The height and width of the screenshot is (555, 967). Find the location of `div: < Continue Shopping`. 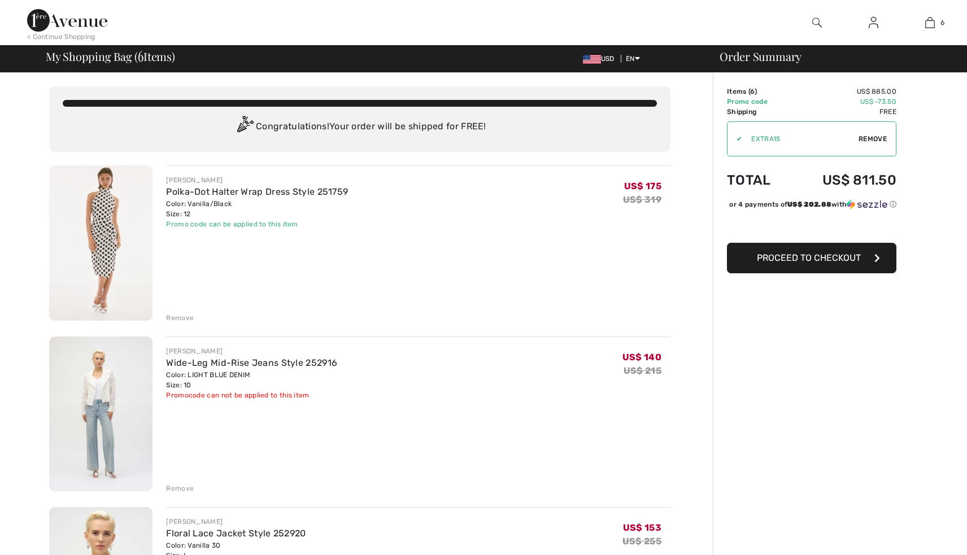

div: < Continue Shopping is located at coordinates (61, 37).